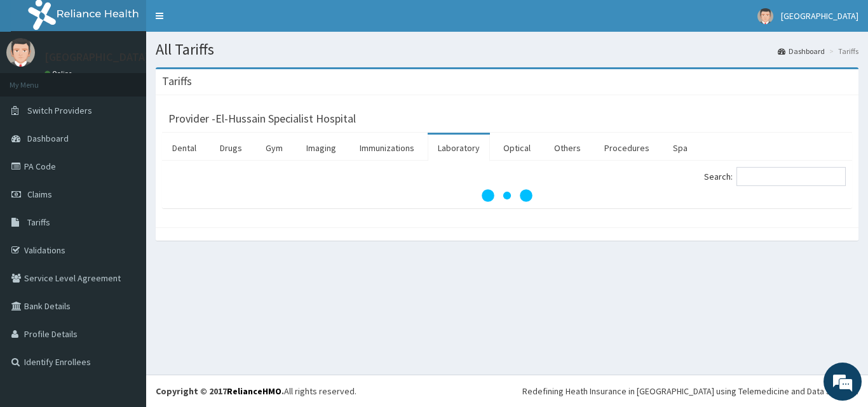 This screenshot has width=868, height=407. Describe the element at coordinates (39, 194) in the screenshot. I see `span: Claims` at that location.